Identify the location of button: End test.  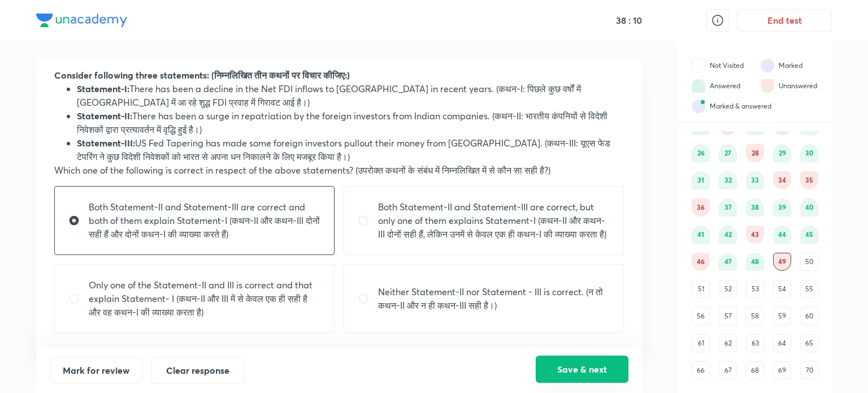
(784, 20).